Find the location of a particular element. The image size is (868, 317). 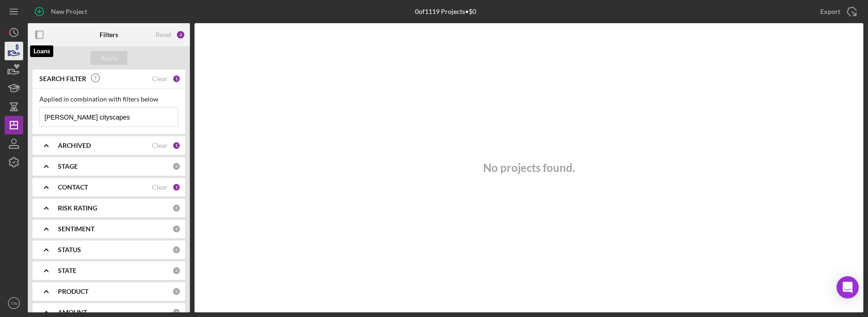

b: STATE is located at coordinates (67, 270).